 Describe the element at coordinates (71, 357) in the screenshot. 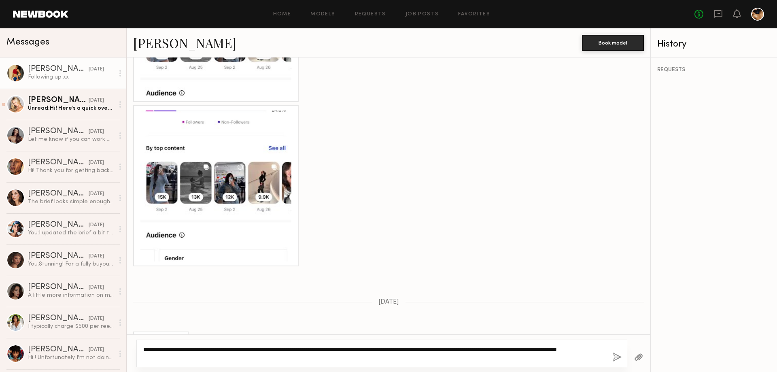

I see `div: Hi ! Unfortunately I'm not doing any collaborations post at the moment but open to ugc if your in...` at that location.